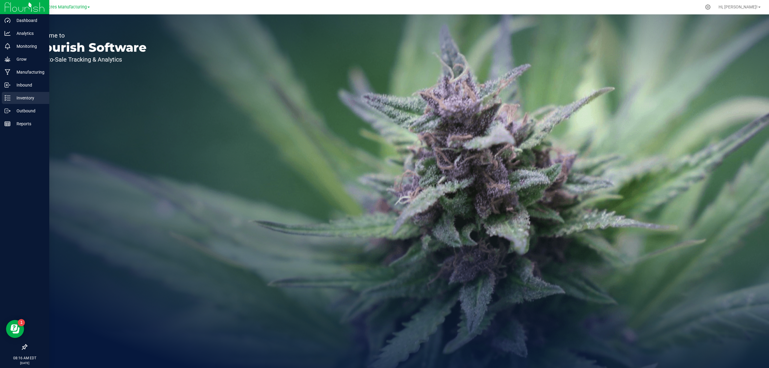  What do you see at coordinates (29, 46) in the screenshot?
I see `p: Monitoring` at bounding box center [29, 46].